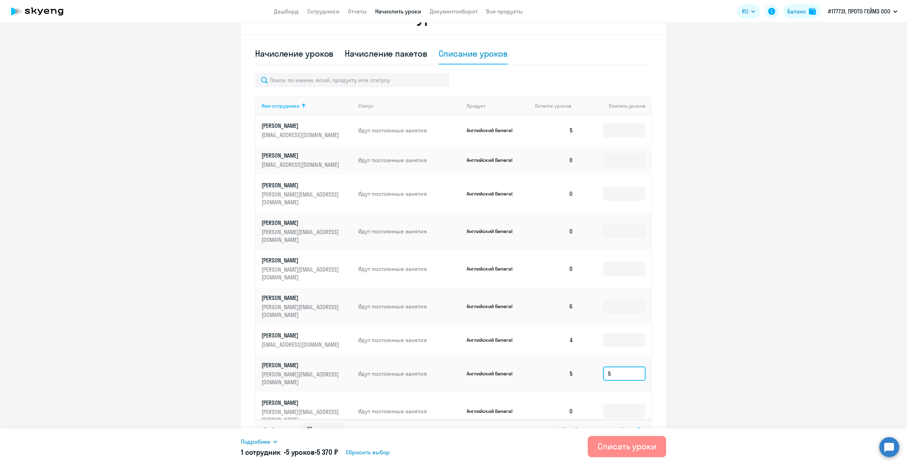 The width and height of the screenshot is (907, 465). Describe the element at coordinates (327, 452) in the screenshot. I see `span: 5 370 ₽` at that location.